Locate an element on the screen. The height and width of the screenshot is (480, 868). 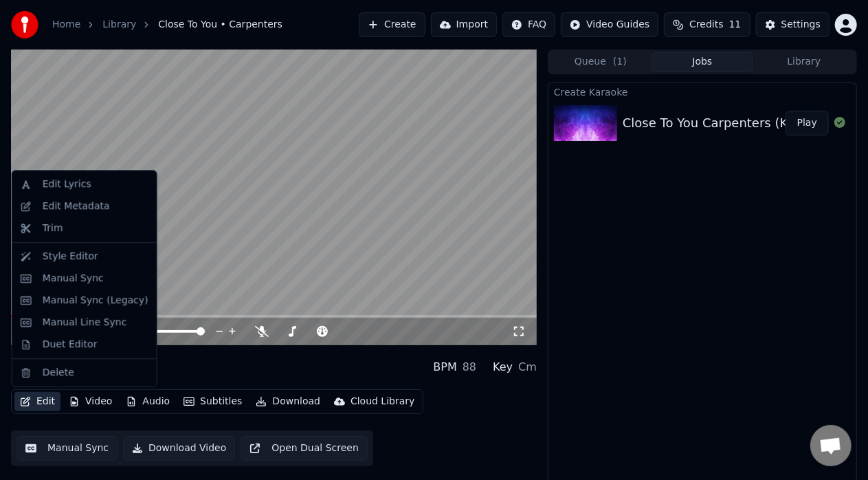
span: Close To You • Carpenters is located at coordinates (219, 25).